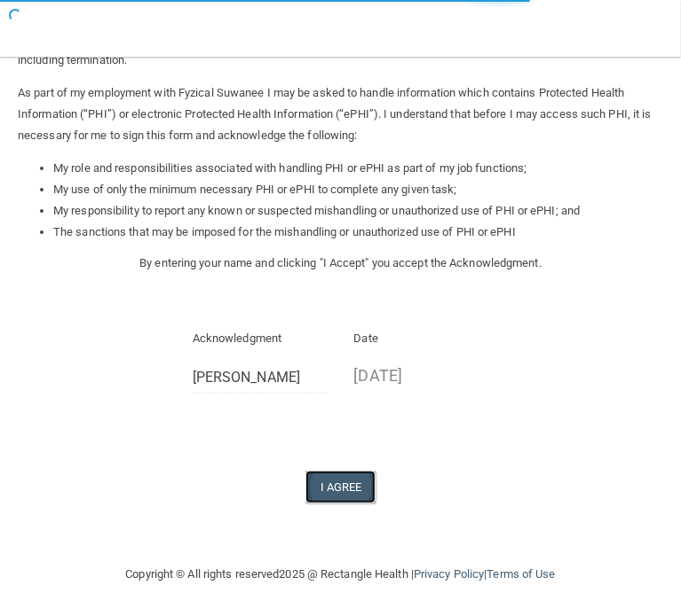 The width and height of the screenshot is (681, 616). Describe the element at coordinates (340, 114) in the screenshot. I see `p: As part of my employment with Fyzical Suwanee I may be asked to handle information which contains...` at that location.